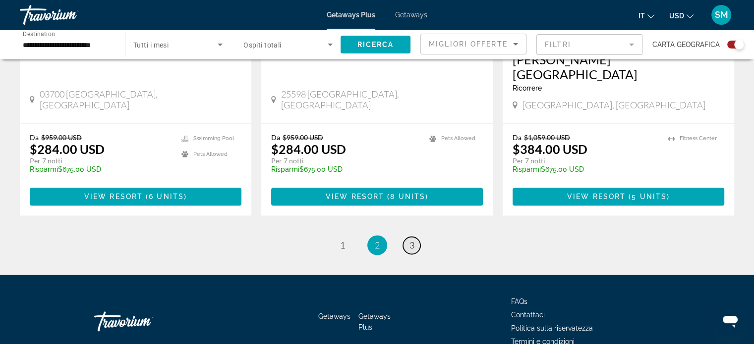 The height and width of the screenshot is (344, 754). Describe the element at coordinates (468, 44) in the screenshot. I see `span: Migliori offerte` at that location.